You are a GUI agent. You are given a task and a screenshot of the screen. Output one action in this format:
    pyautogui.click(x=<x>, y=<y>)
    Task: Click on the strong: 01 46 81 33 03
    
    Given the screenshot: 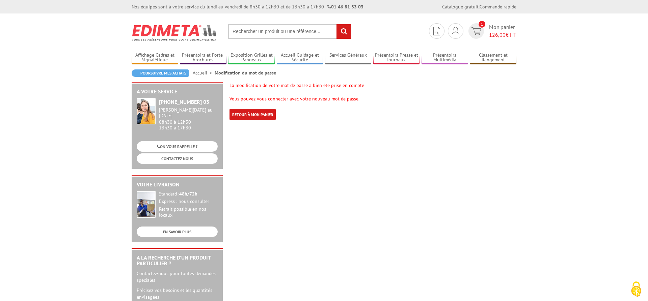 What is the action you would take?
    pyautogui.click(x=345, y=7)
    